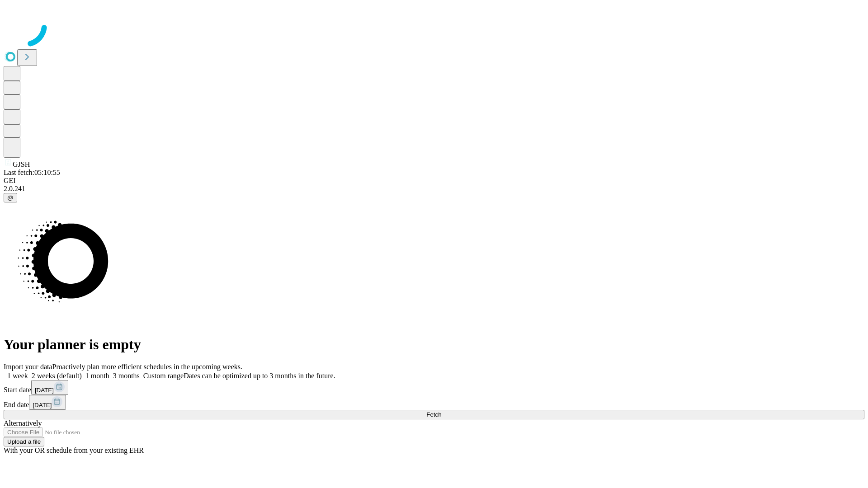  What do you see at coordinates (56, 375) in the screenshot?
I see `span: 2 weeks (default)` at bounding box center [56, 375].